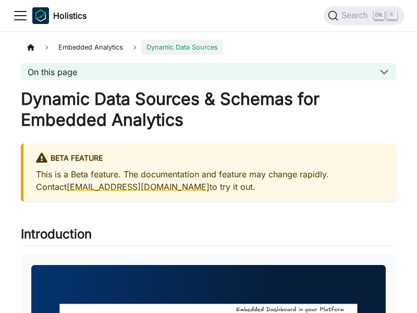 The width and height of the screenshot is (417, 313). I want to click on a: HolisticsHolistics, so click(59, 16).